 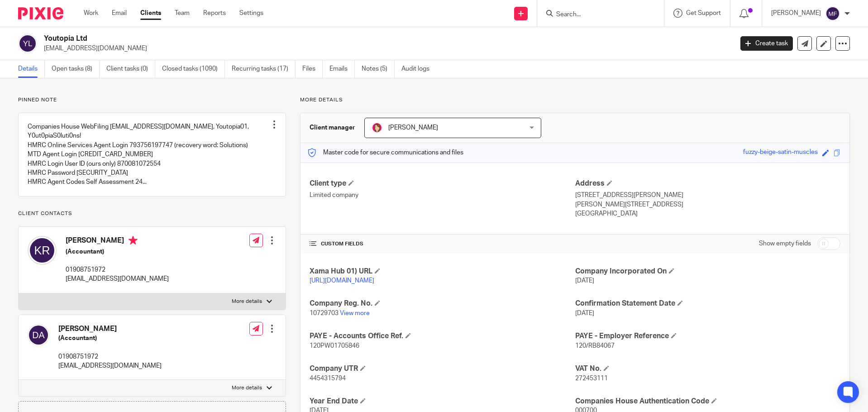 I want to click on input: Search, so click(x=596, y=15).